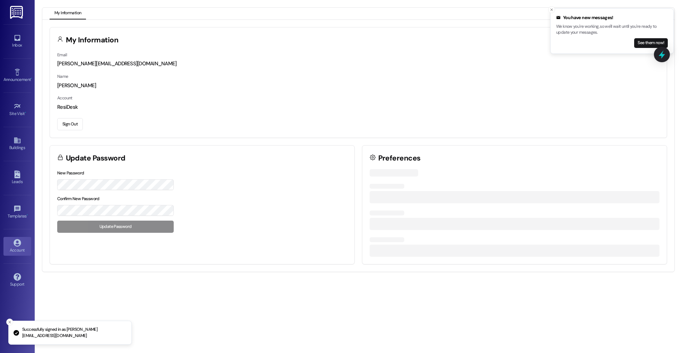 Image resolution: width=682 pixels, height=353 pixels. What do you see at coordinates (92, 40) in the screenshot?
I see `h3: My Information` at bounding box center [92, 40].